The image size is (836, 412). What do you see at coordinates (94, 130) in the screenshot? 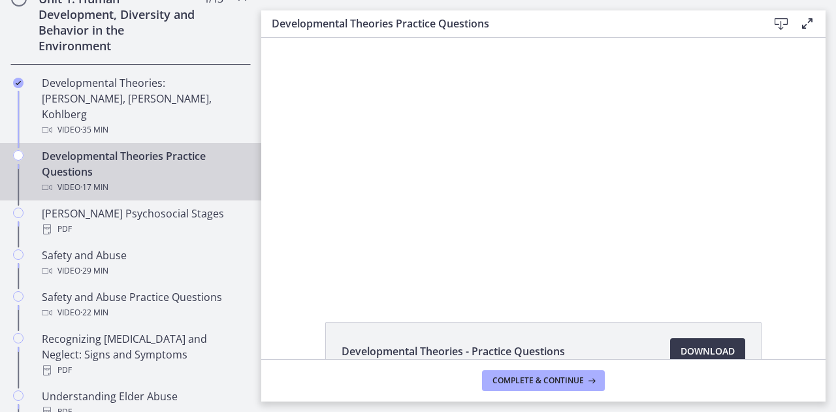
I see `span: · 35 min` at bounding box center [94, 130].